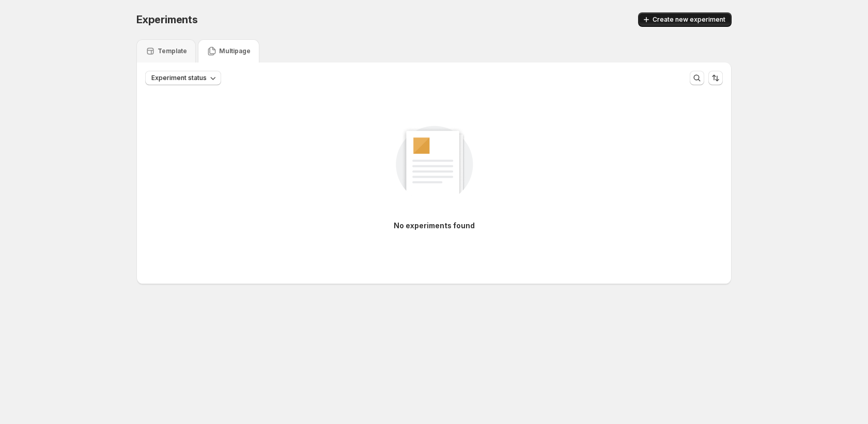 Image resolution: width=868 pixels, height=424 pixels. Describe the element at coordinates (179, 78) in the screenshot. I see `span: Experiment status` at that location.